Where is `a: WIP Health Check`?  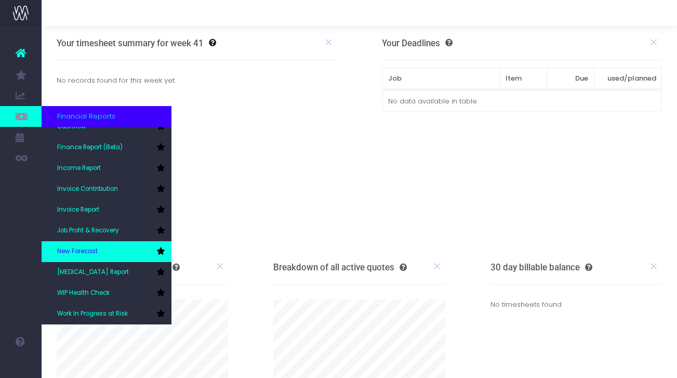 a: WIP Health Check is located at coordinates (107, 293).